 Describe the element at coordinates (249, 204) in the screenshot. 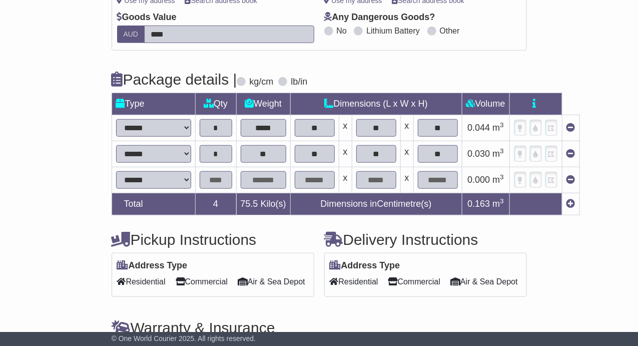

I see `span: 75.5` at that location.